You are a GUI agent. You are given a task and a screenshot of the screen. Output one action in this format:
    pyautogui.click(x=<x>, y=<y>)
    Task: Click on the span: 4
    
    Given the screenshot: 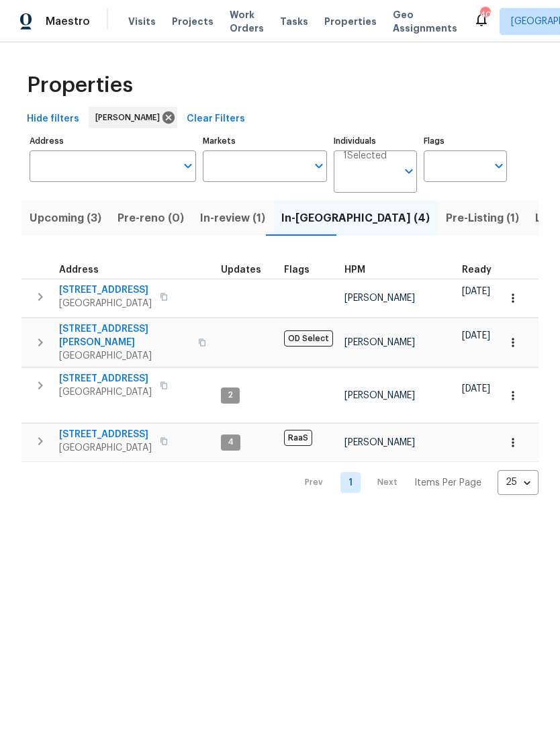 What is the action you would take?
    pyautogui.click(x=230, y=442)
    